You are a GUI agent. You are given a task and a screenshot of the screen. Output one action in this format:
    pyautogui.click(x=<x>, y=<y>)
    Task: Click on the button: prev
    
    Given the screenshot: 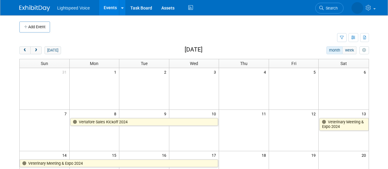 What is the action you would take?
    pyautogui.click(x=25, y=50)
    